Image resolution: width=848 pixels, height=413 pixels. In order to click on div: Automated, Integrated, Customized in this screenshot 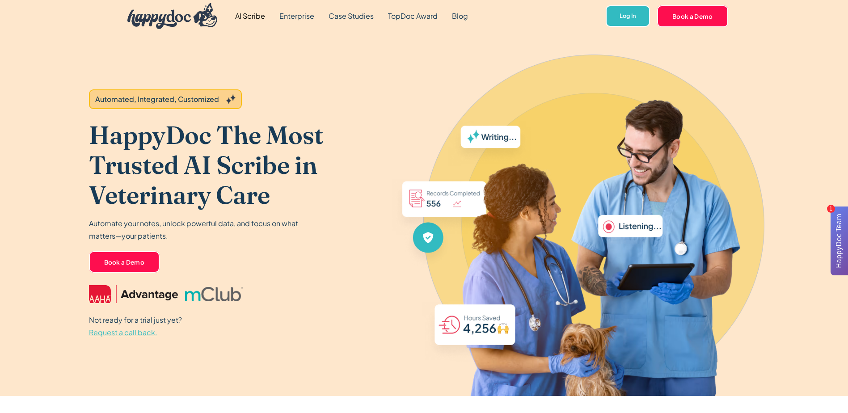, I will do `click(157, 99)`.